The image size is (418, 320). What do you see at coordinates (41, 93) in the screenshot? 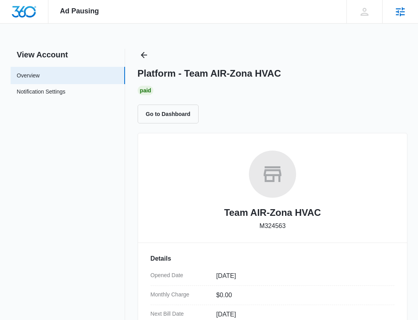
I see `a: Notification Settings` at bounding box center [41, 93].